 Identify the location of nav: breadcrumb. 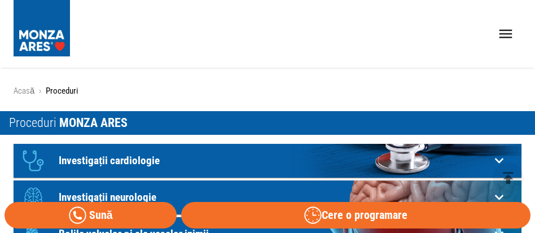
(267, 91).